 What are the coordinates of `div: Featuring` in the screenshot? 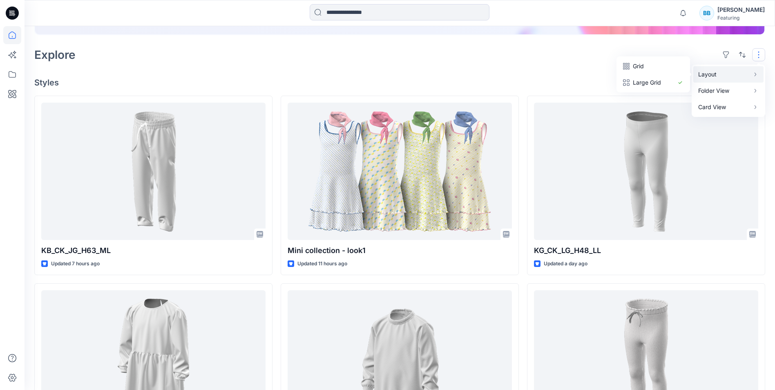 It's located at (741, 18).